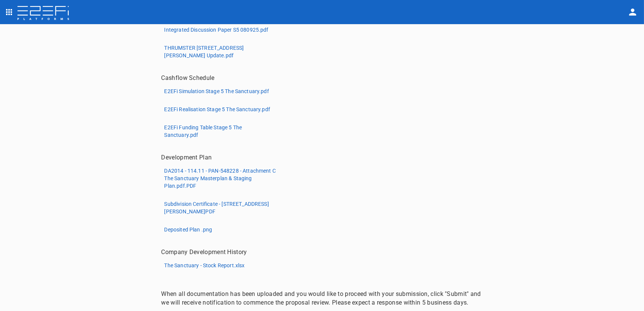 The height and width of the screenshot is (311, 644). Describe the element at coordinates (221, 131) in the screenshot. I see `p: E2EFi Funding Table Stage 5 The Sanctuary.pdf` at that location.